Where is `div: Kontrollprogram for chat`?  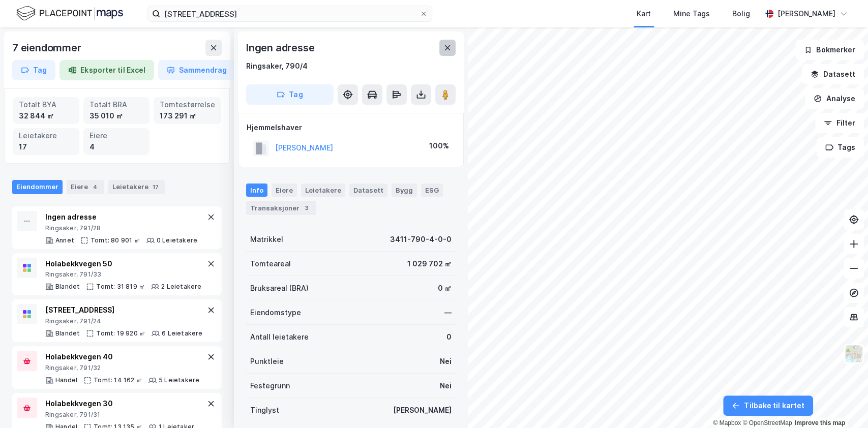 div: Kontrollprogram for chat is located at coordinates (842, 404).